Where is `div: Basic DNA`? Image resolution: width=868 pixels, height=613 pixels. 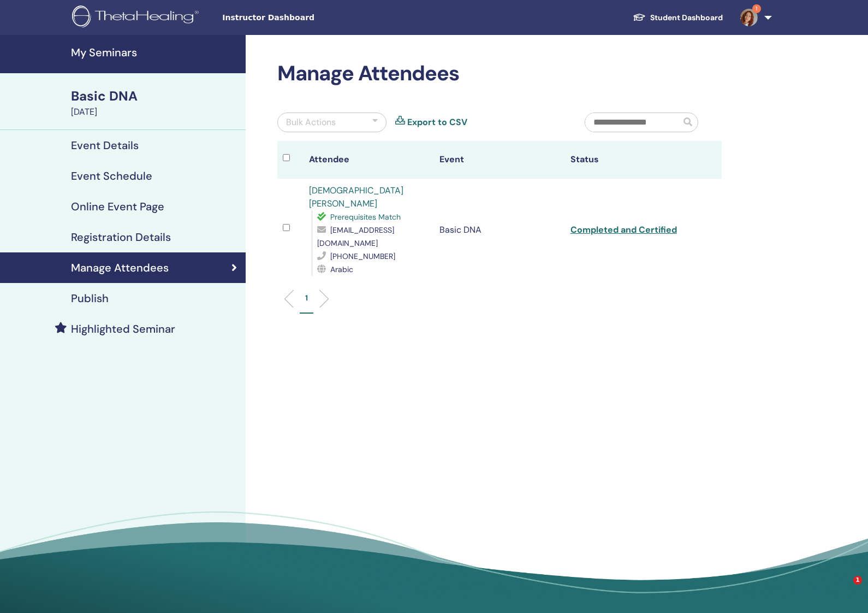 div: Basic DNA is located at coordinates (155, 97).